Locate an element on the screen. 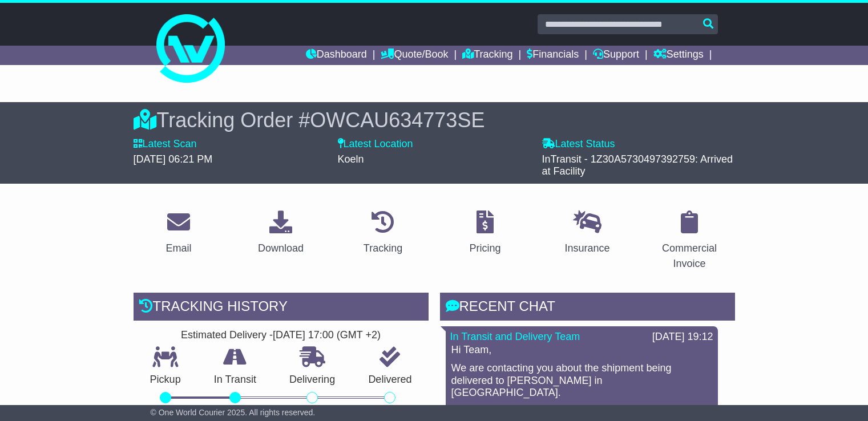  div: Email is located at coordinates (178, 249).